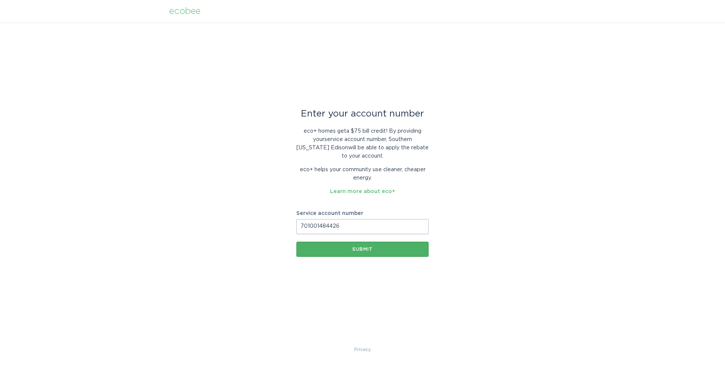 The width and height of the screenshot is (725, 365). What do you see at coordinates (362, 249) in the screenshot?
I see `div: Submit` at bounding box center [362, 249].